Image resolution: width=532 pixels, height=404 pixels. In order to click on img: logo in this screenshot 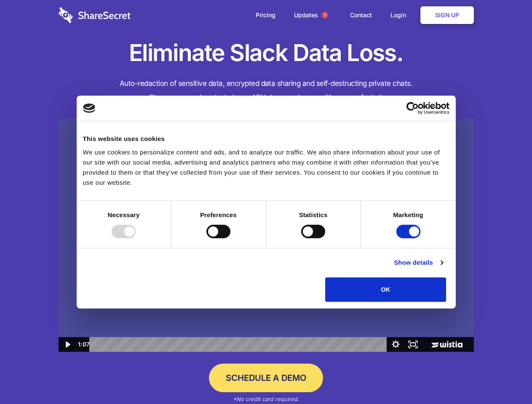, I will do `click(89, 108)`.